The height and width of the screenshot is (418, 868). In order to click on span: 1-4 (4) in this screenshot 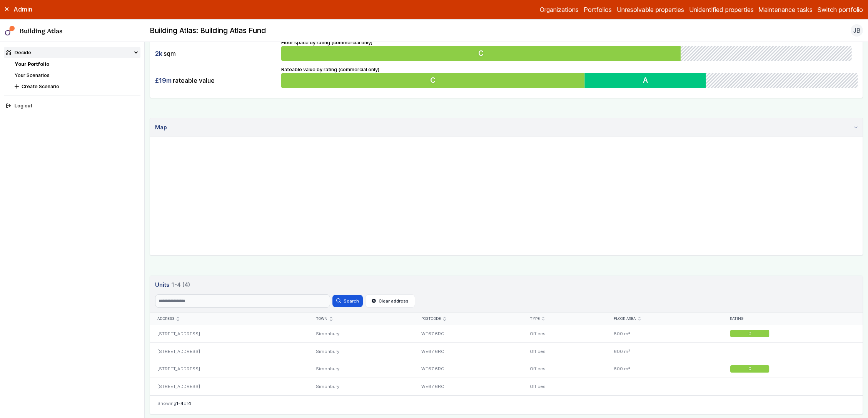, I will do `click(181, 284)`.